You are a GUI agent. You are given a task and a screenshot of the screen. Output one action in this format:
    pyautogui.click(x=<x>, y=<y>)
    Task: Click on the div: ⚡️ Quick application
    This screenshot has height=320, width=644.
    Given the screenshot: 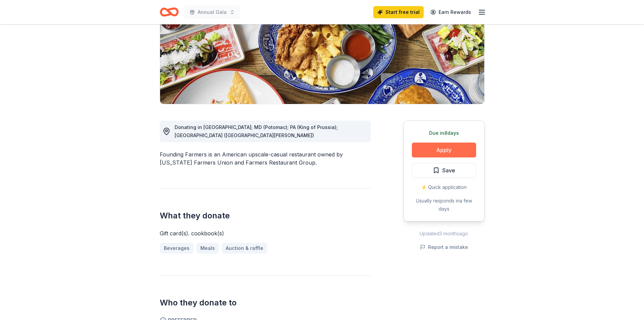 What is the action you would take?
    pyautogui.click(x=444, y=187)
    